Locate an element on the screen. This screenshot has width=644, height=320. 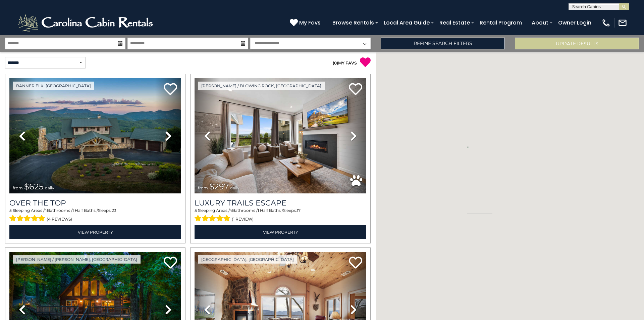
a: Rental Program is located at coordinates (500, 23).